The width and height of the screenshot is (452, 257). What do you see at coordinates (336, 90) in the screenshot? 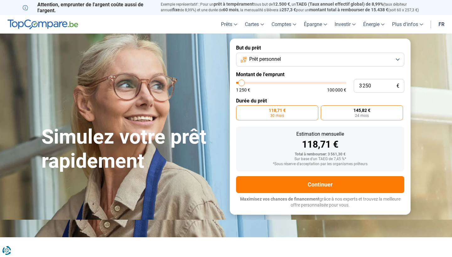
I see `span: 100 000 €` at bounding box center [336, 90].